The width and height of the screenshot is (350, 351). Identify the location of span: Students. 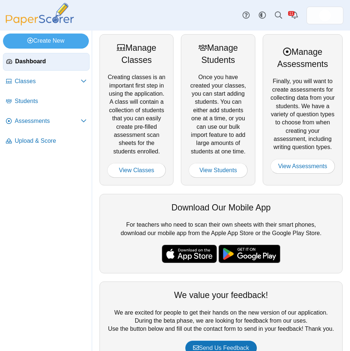
(50, 101).